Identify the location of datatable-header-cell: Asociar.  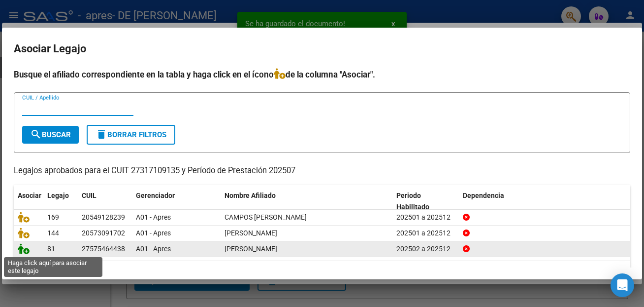
(29, 201).